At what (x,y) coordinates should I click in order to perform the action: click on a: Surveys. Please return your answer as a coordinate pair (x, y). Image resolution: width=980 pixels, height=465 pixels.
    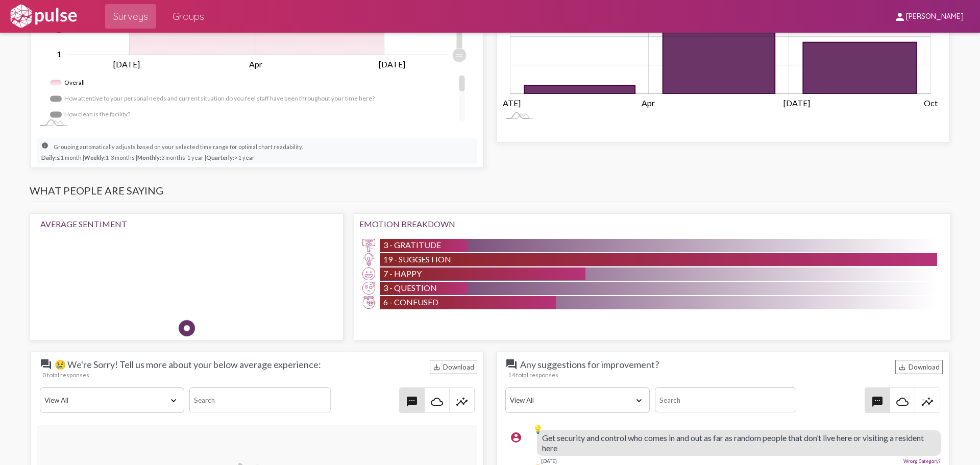
    Looking at the image, I should click on (131, 17).